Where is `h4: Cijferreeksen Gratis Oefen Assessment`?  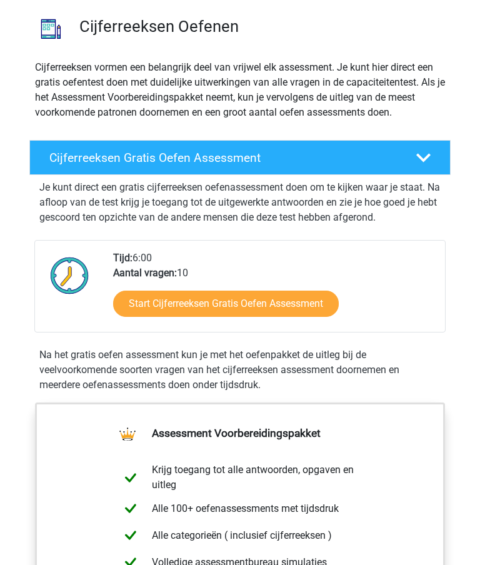
h4: Cijferreeksen Gratis Oefen Assessment is located at coordinates (223, 158).